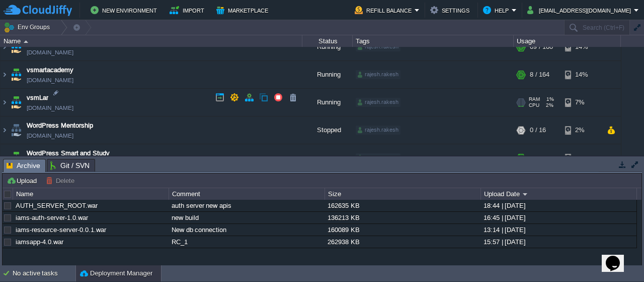 The image size is (644, 282). I want to click on div: 8 / 164, so click(540, 74).